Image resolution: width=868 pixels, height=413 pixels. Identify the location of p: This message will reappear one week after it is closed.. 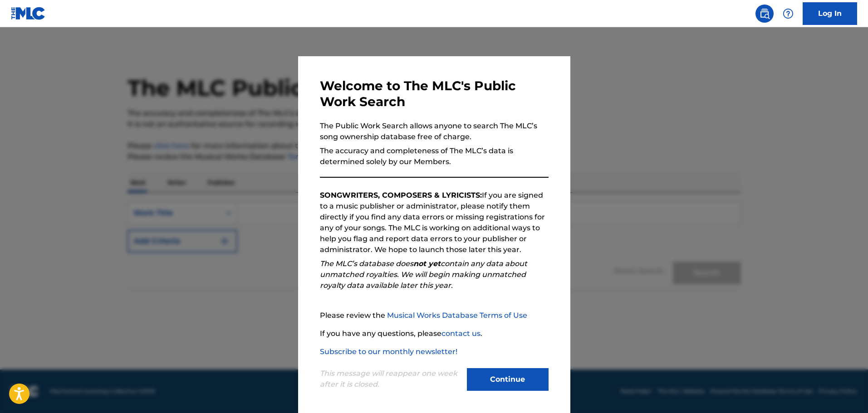
(391, 379).